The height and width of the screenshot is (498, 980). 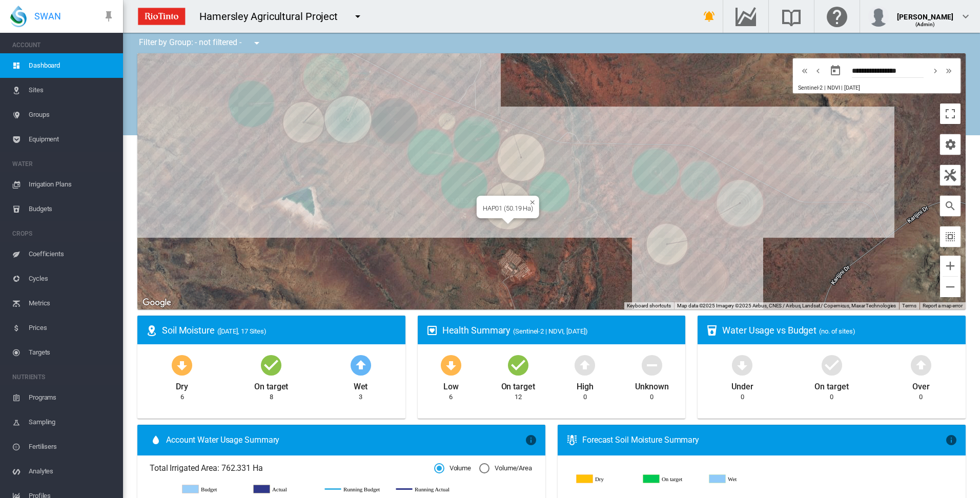 I want to click on img: profile.jpg, so click(x=879, y=17).